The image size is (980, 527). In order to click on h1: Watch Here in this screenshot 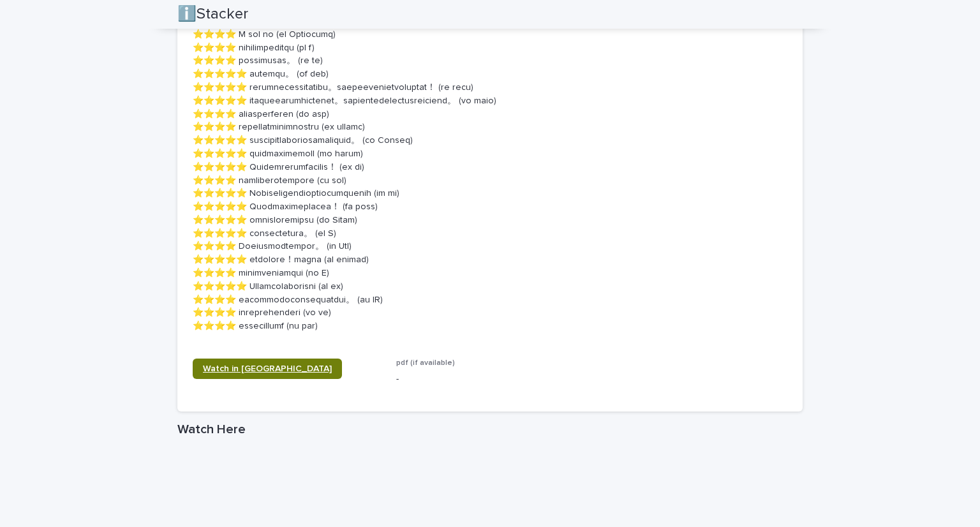, I will do `click(490, 429)`.